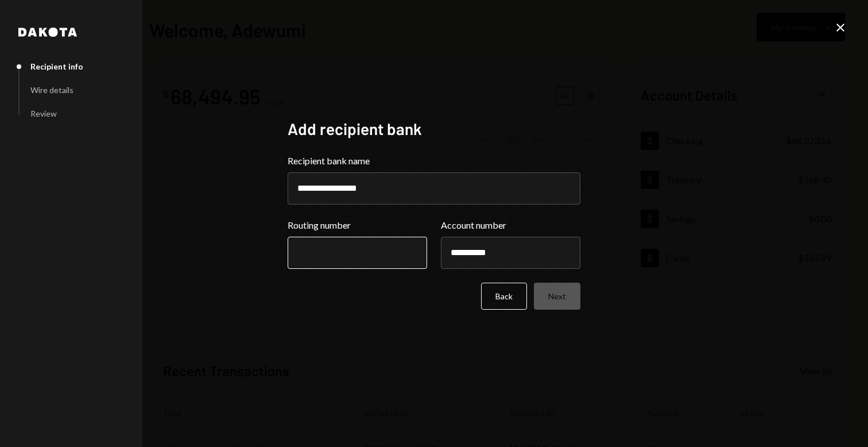 Image resolution: width=868 pixels, height=447 pixels. What do you see at coordinates (504, 296) in the screenshot?
I see `button: Back` at bounding box center [504, 296].